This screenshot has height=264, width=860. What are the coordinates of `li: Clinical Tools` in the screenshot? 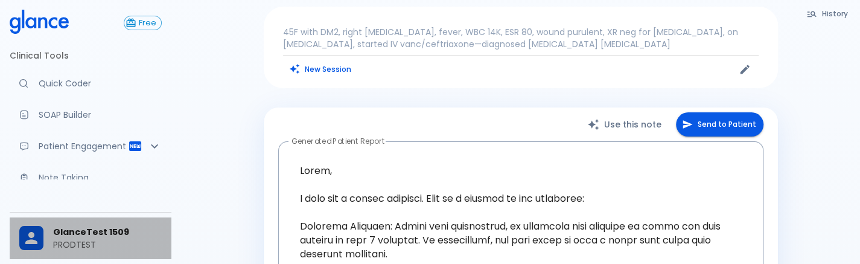 It's located at (91, 56).